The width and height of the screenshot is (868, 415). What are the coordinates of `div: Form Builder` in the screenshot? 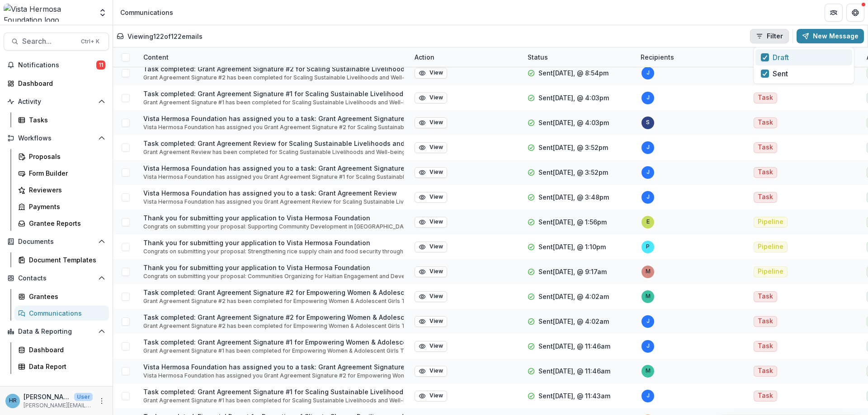 It's located at (65, 173).